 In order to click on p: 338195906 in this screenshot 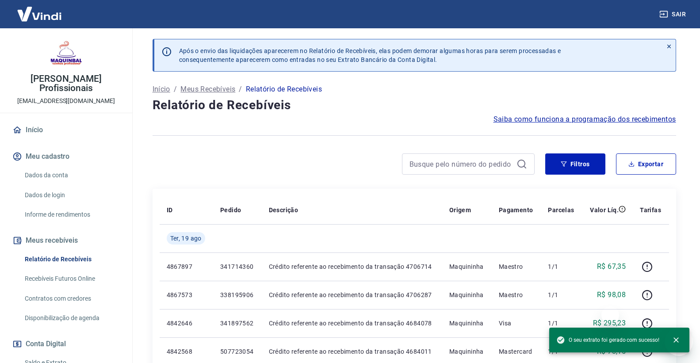, I will do `click(238, 295)`.